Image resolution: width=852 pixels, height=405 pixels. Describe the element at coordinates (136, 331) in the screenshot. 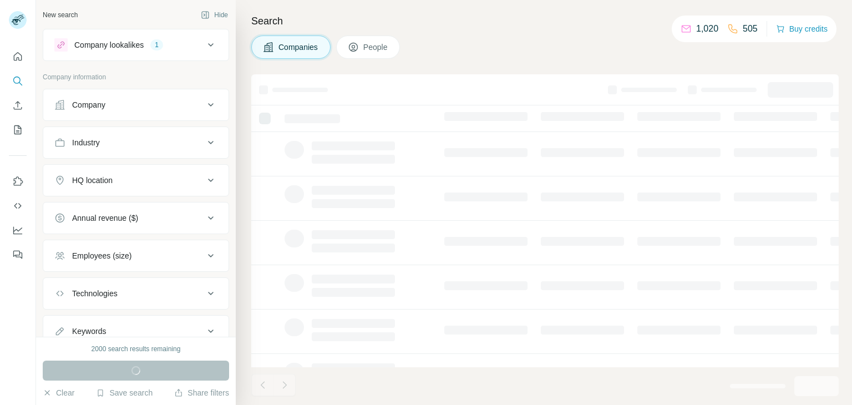

I see `button: Keywords` at that location.